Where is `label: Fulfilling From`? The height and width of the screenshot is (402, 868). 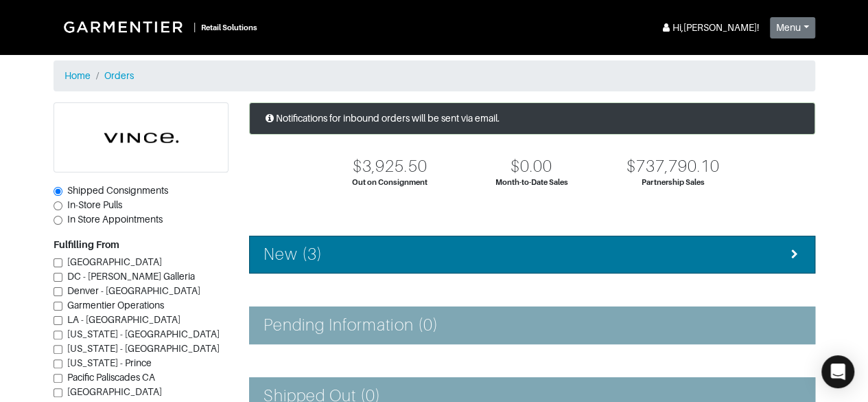 label: Fulfilling From is located at coordinates (87, 244).